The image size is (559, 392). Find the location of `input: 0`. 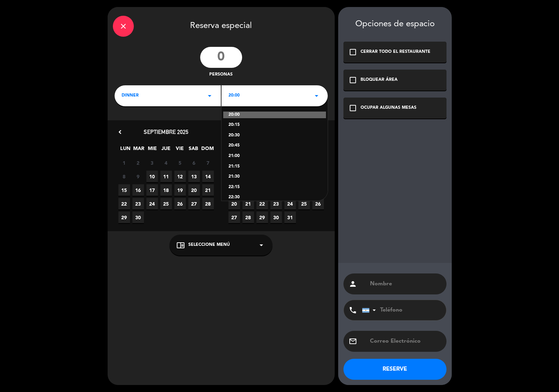

input: 0 is located at coordinates (221, 57).